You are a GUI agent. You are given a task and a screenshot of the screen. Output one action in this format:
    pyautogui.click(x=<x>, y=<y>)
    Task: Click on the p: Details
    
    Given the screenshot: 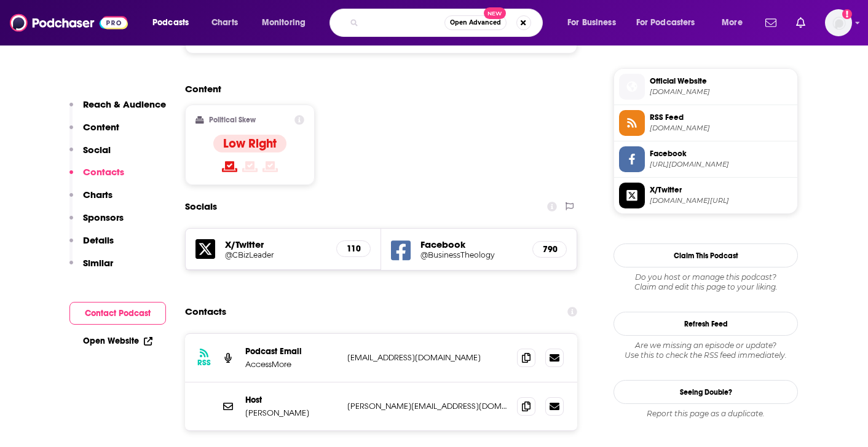 What is the action you would take?
    pyautogui.click(x=98, y=240)
    